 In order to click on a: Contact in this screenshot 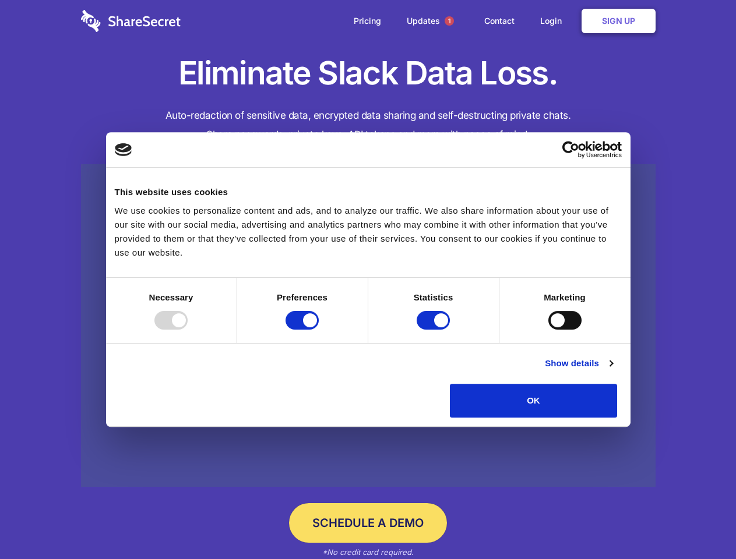, I will do `click(499, 21)`.